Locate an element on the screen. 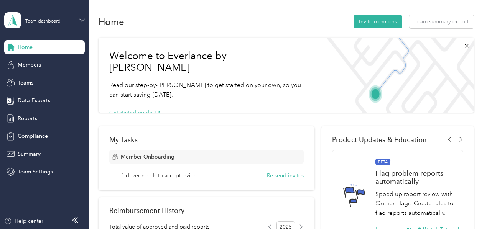  button: Invite members is located at coordinates (377, 21).